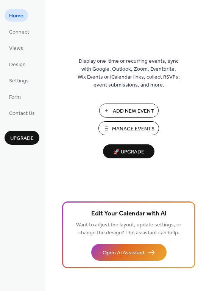  I want to click on button: Upgrade, so click(22, 138).